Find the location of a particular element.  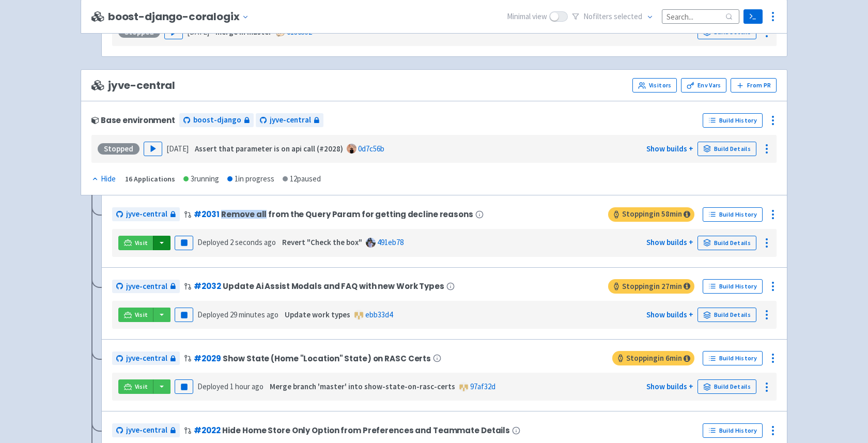

a: #2031 is located at coordinates (206, 214).